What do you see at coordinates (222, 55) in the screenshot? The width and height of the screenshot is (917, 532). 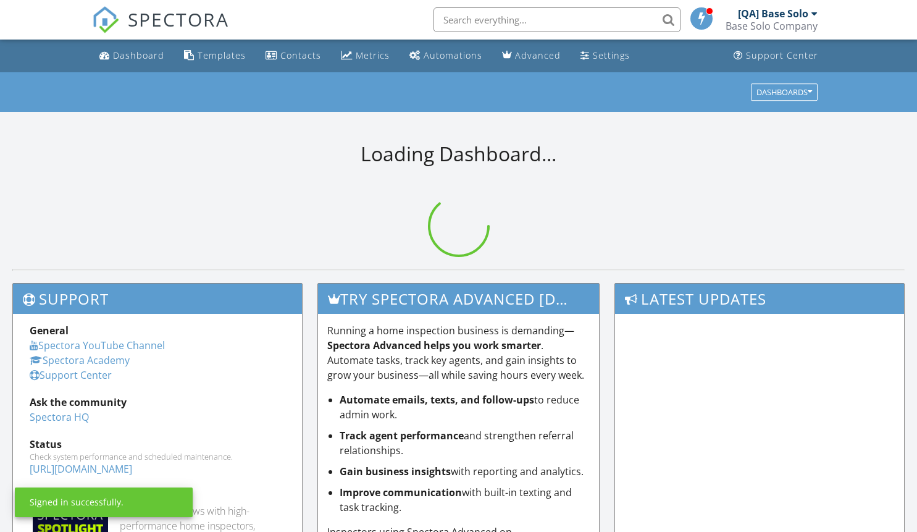 I see `div: Templates` at bounding box center [222, 55].